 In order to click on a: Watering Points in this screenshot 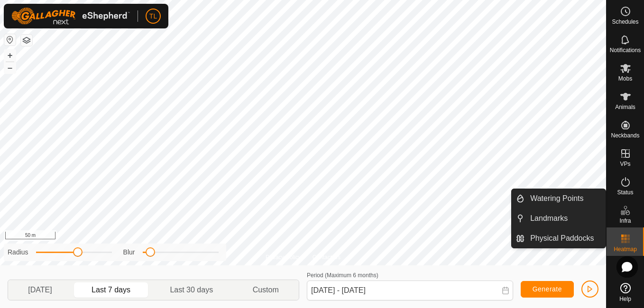, I will do `click(565, 199)`.